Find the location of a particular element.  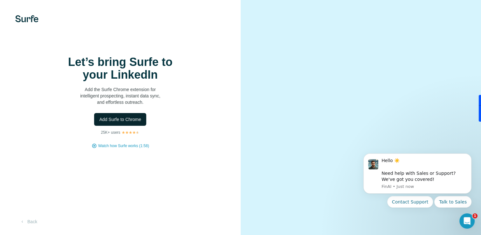

h1: Let’s bring Surfe to your LinkedIn is located at coordinates (120, 68).